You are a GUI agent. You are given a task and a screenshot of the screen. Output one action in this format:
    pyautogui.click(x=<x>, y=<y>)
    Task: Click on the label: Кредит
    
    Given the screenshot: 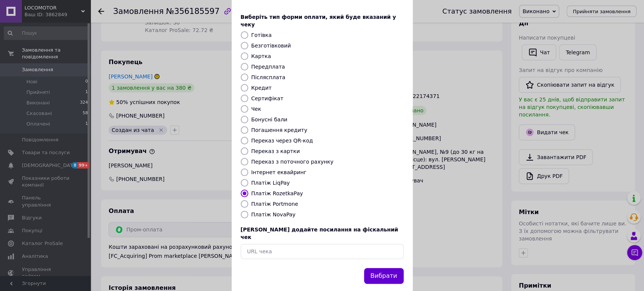 What is the action you would take?
    pyautogui.click(x=262, y=88)
    